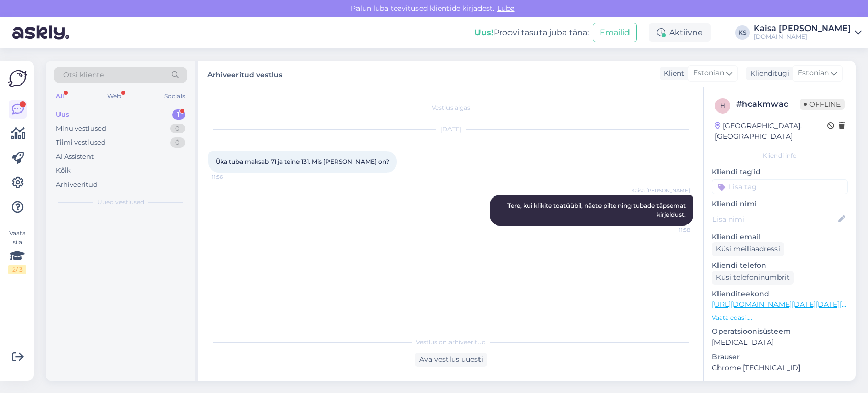 The image size is (868, 393). What do you see at coordinates (779, 172) in the screenshot?
I see `p: Kliendi tag'id` at bounding box center [779, 172].